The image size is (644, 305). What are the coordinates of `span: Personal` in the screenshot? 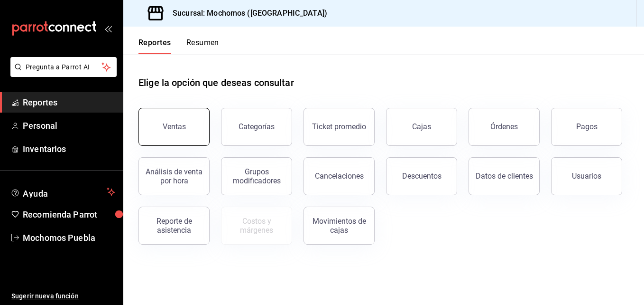 It's located at (69, 125).